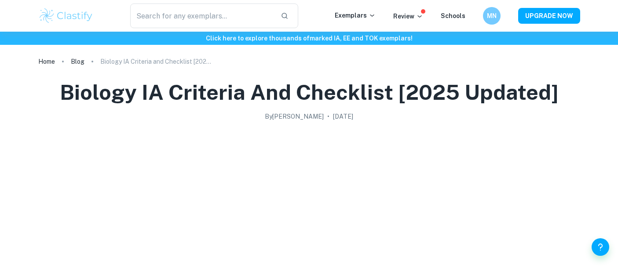 This screenshot has height=269, width=618. I want to click on p: Biology IA Criteria and Checklist [2025 updated], so click(157, 62).